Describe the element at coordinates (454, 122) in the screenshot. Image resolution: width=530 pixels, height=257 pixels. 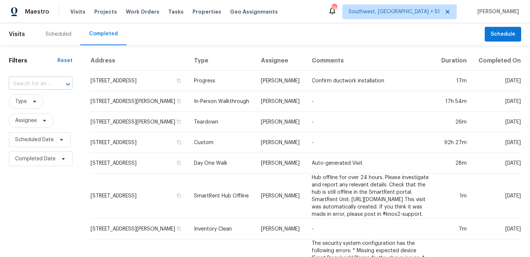
I see `td: 26m` at that location.